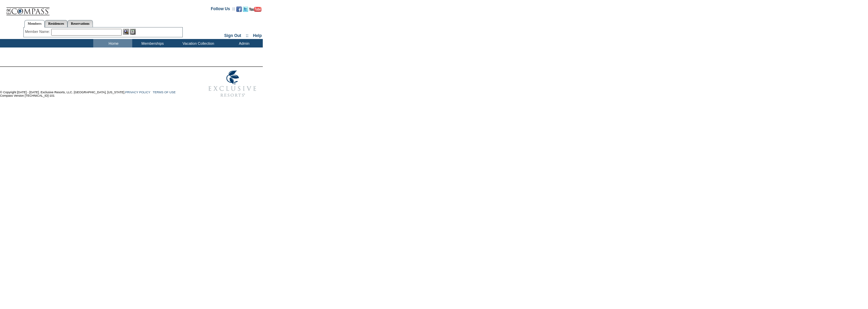 Image resolution: width=868 pixels, height=309 pixels. I want to click on a: TERMS OF USE, so click(165, 92).